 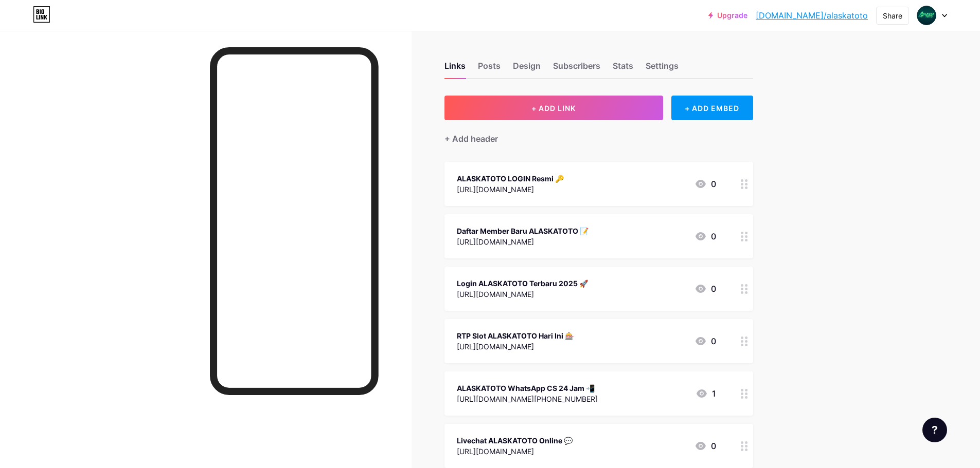 I want to click on div: 1, so click(x=706, y=394).